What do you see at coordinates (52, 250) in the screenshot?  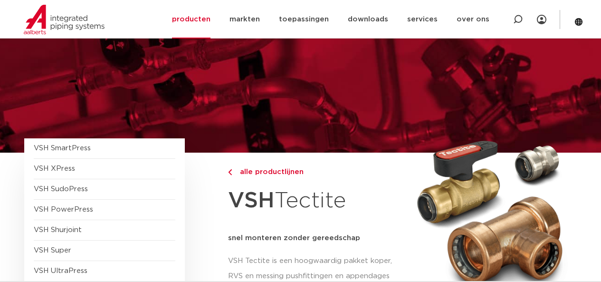 I see `a: VSH Super` at bounding box center [52, 250].